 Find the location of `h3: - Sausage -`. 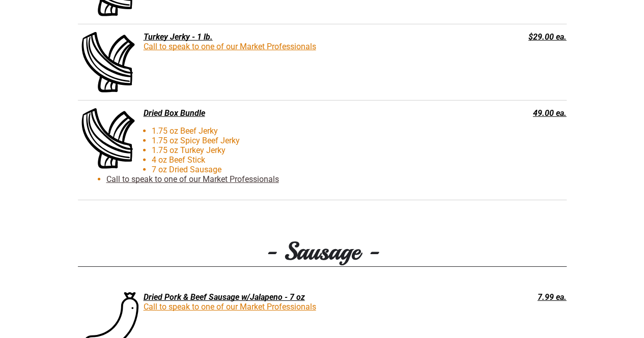

h3: - Sausage - is located at coordinates (322, 251).